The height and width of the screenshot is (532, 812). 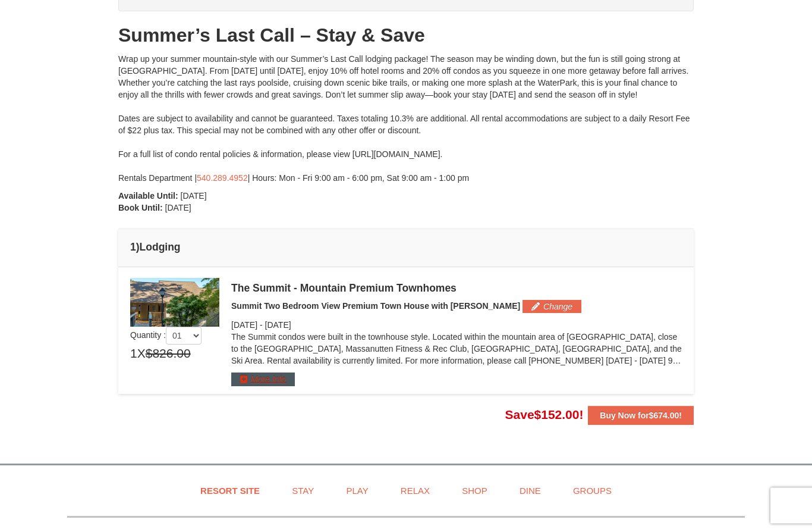 I want to click on a: Resort Site, so click(x=230, y=490).